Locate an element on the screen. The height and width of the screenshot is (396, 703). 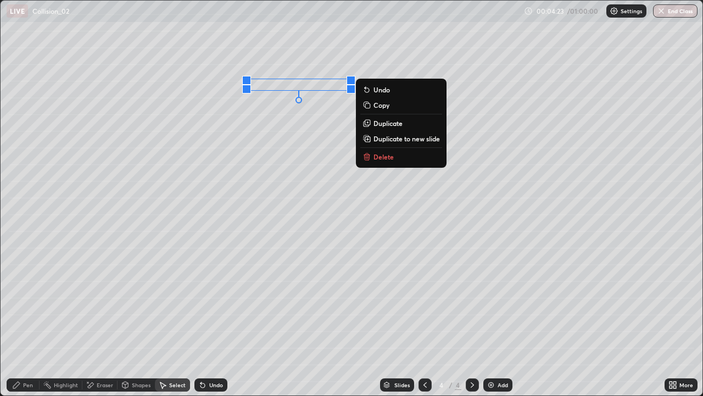
p: Duplicate to new slide is located at coordinates (407, 138).